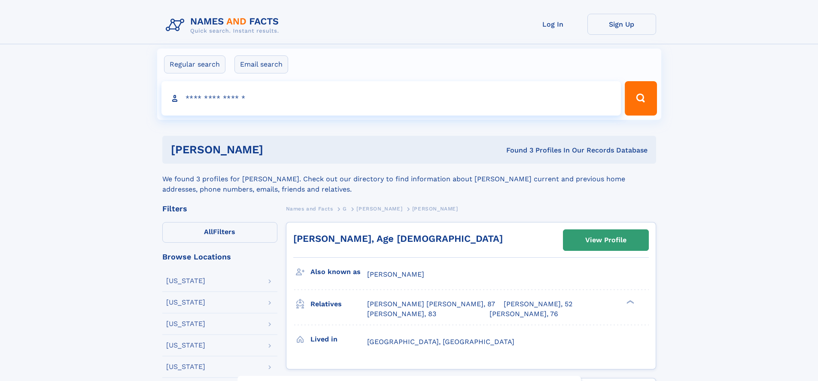 The width and height of the screenshot is (818, 381). I want to click on h3: Lived in, so click(339, 339).